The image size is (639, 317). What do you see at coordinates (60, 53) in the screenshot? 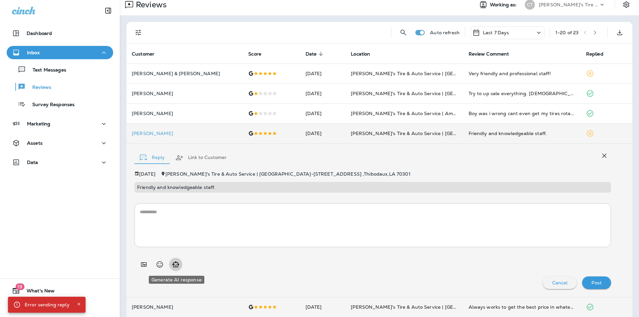
I see `button: Inbox` at bounding box center [60, 53].